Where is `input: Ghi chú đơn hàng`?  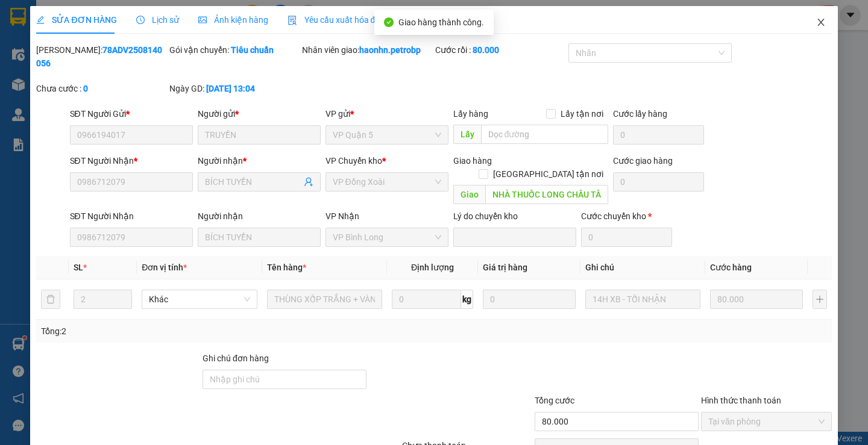
input: Ghi chú đơn hàng is located at coordinates (285, 380).